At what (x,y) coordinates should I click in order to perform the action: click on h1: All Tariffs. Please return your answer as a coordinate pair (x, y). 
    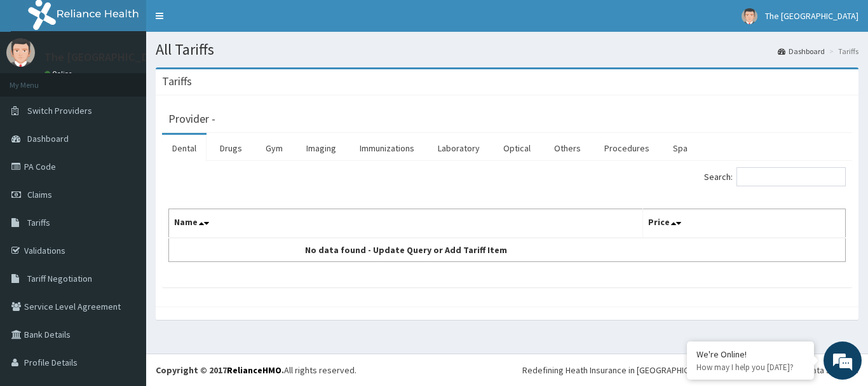
    Looking at the image, I should click on (507, 49).